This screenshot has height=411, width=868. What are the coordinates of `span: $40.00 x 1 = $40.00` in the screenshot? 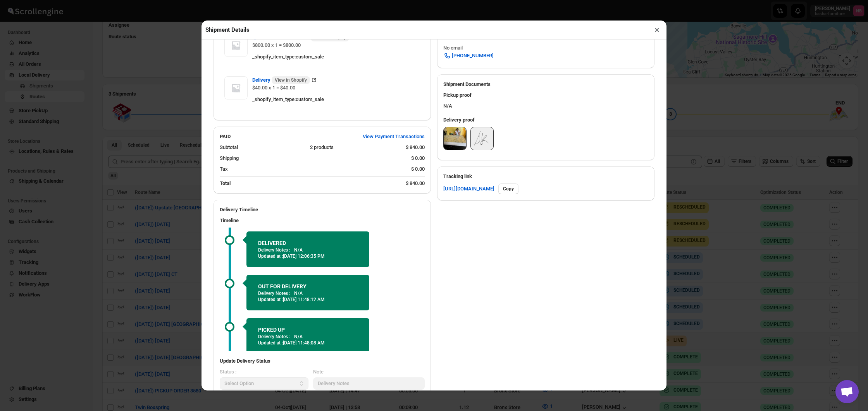 It's located at (274, 88).